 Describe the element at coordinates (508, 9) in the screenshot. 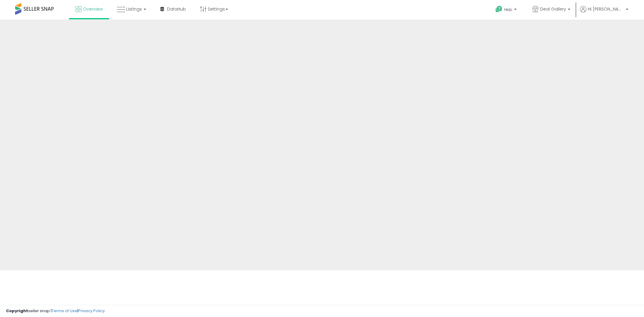

I see `span: Help` at that location.